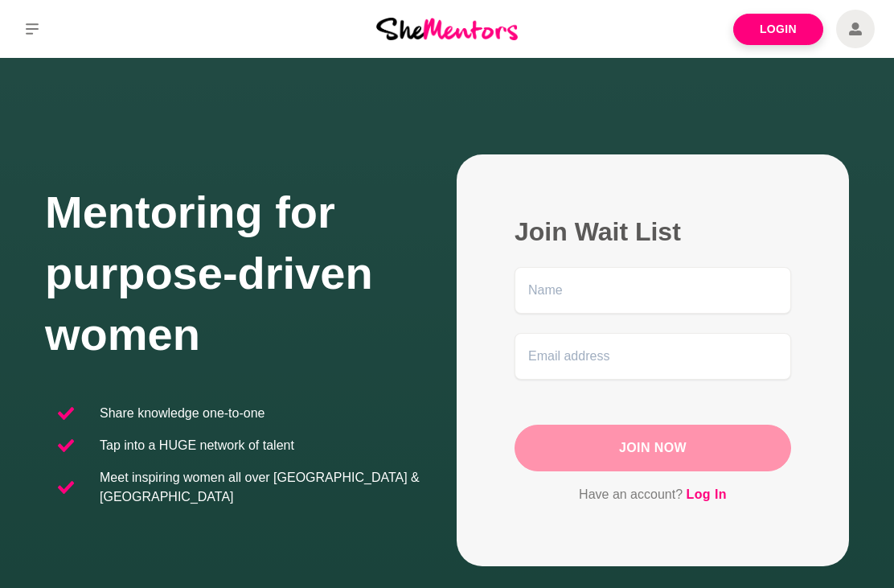 This screenshot has height=588, width=894. Describe the element at coordinates (706, 495) in the screenshot. I see `a: Log In` at that location.